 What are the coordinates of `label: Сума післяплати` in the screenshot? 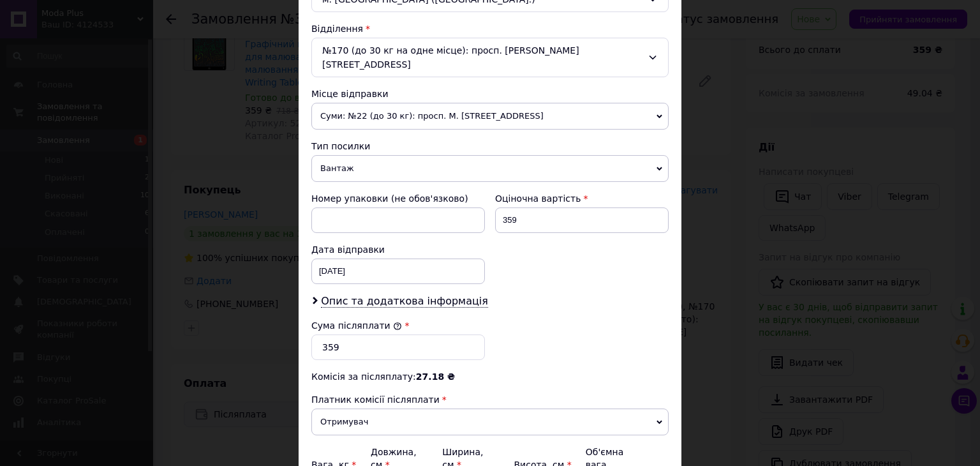 It's located at (357, 326).